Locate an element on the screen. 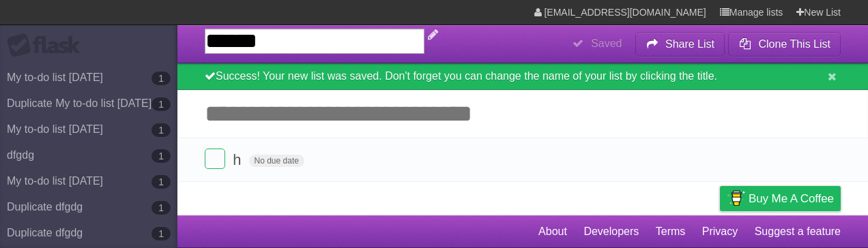  b: Saved is located at coordinates (606, 43).